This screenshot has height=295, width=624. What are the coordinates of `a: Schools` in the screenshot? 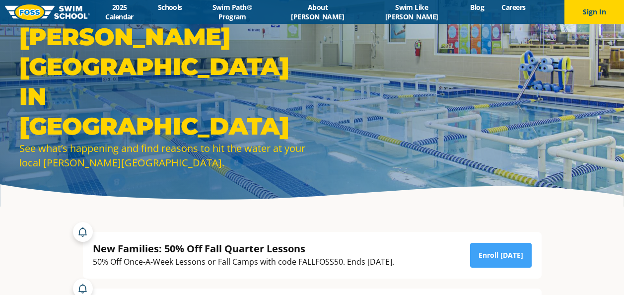 It's located at (170, 7).